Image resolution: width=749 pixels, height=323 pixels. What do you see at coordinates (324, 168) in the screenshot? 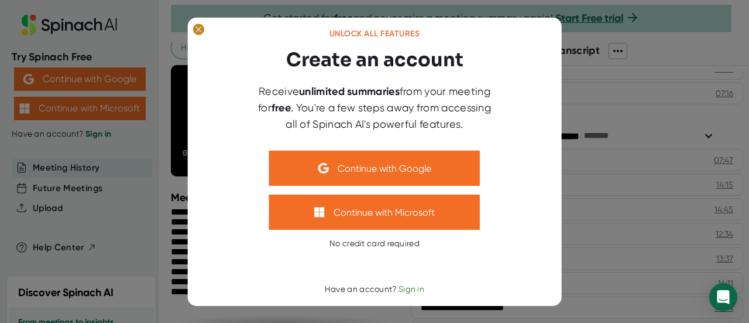
I see `img: Aehbyd4JwY73AAAAAElFTkSuQmCC` at bounding box center [324, 168].